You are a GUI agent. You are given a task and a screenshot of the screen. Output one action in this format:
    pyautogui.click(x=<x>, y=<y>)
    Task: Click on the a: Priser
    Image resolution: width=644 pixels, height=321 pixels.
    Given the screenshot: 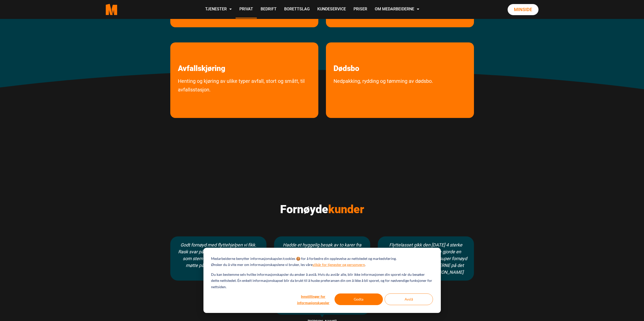 What is the action you would take?
    pyautogui.click(x=360, y=9)
    